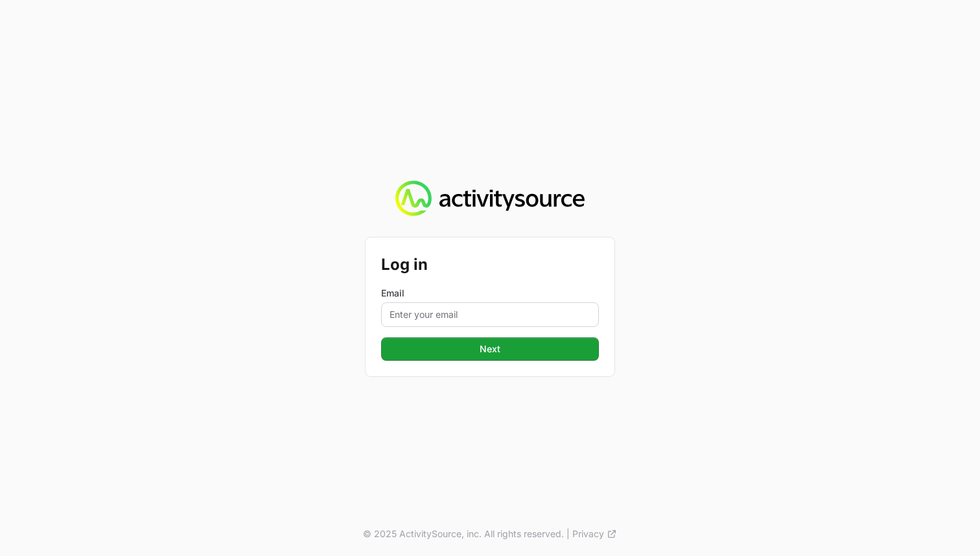  I want to click on img: Activity Source, so click(490, 198).